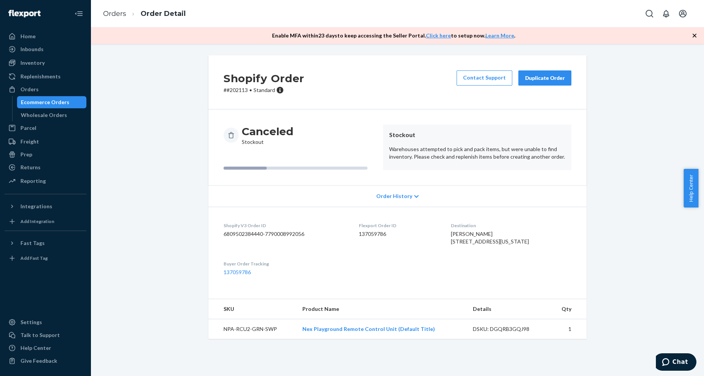  Describe the element at coordinates (45, 323) in the screenshot. I see `a: Settings` at that location.